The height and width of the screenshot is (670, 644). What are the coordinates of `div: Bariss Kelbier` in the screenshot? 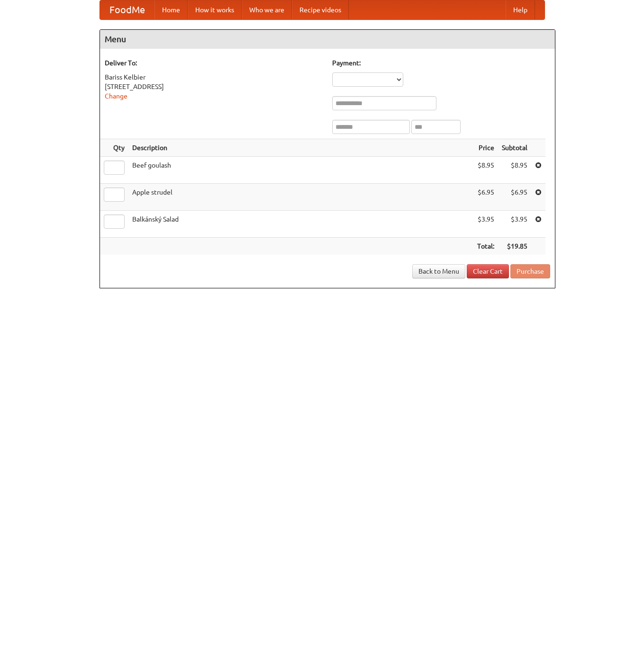 It's located at (214, 77).